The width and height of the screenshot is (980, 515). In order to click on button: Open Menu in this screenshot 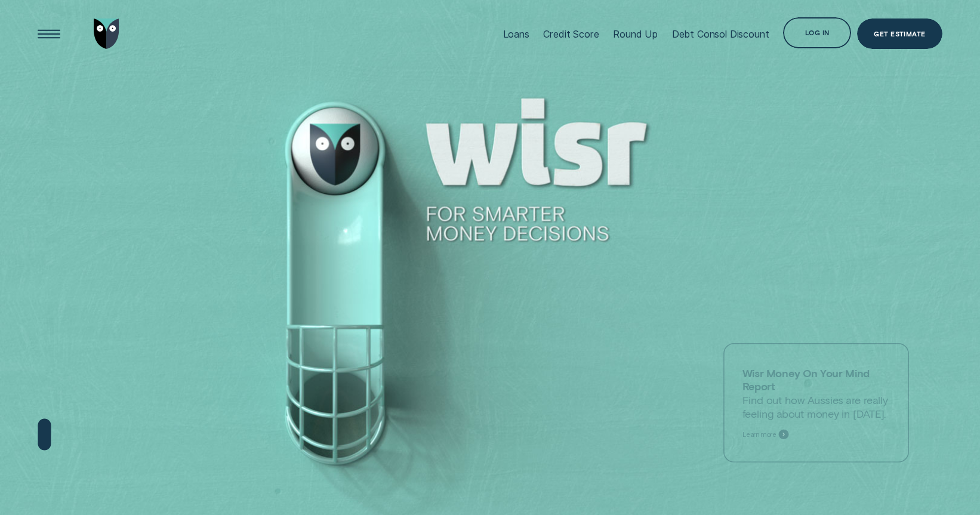, I will do `click(49, 33)`.